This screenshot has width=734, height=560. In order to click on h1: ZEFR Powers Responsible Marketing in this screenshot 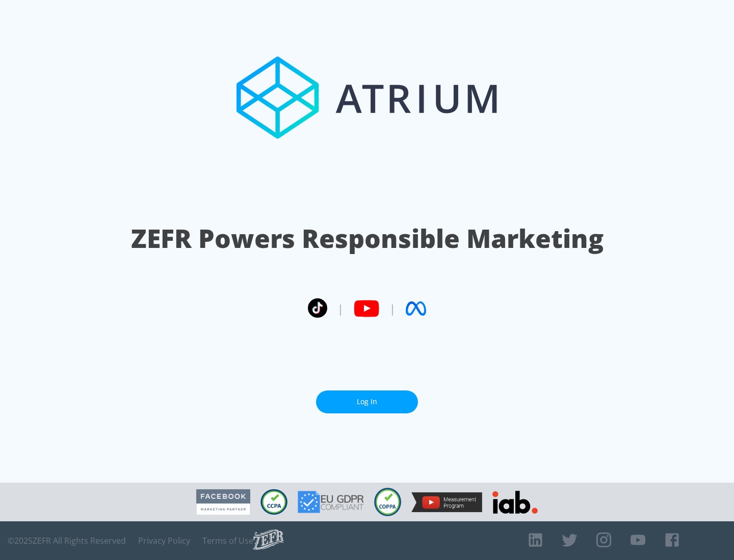, I will do `click(367, 238)`.